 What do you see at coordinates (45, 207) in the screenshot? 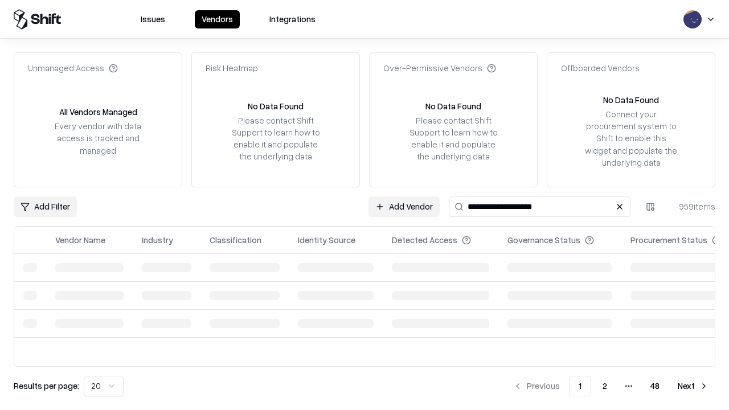
I see `button: Add Filter` at bounding box center [45, 207].